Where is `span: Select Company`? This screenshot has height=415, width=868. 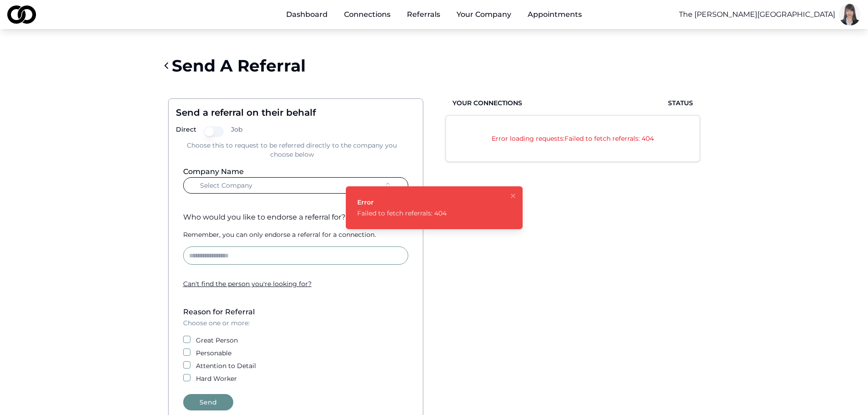 span: Select Company is located at coordinates (226, 185).